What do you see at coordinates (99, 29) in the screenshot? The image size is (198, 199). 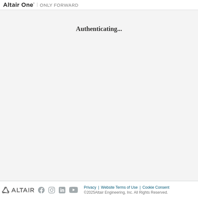 I see `h2: Authenticating...` at bounding box center [99, 29].